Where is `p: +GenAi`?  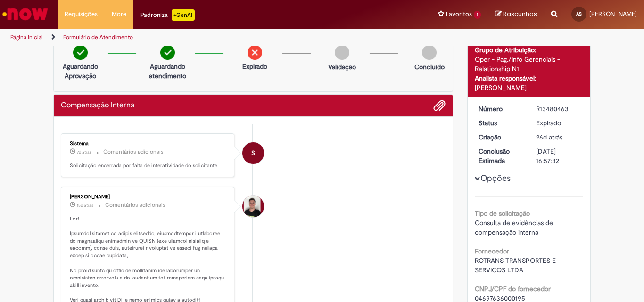 p: +GenAi is located at coordinates (183, 15).